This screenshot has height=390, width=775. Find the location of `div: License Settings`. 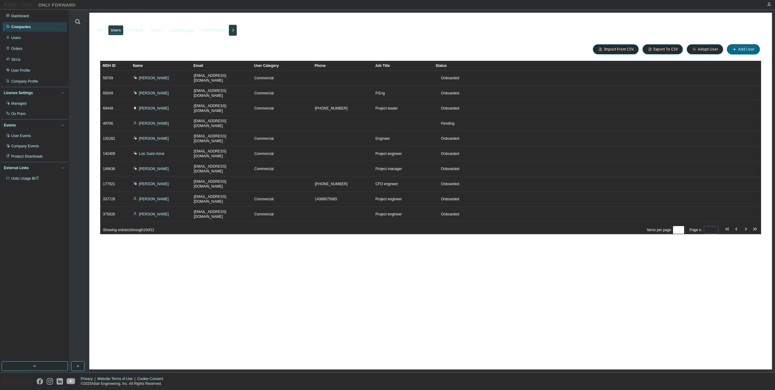

div: License Settings is located at coordinates (18, 93).